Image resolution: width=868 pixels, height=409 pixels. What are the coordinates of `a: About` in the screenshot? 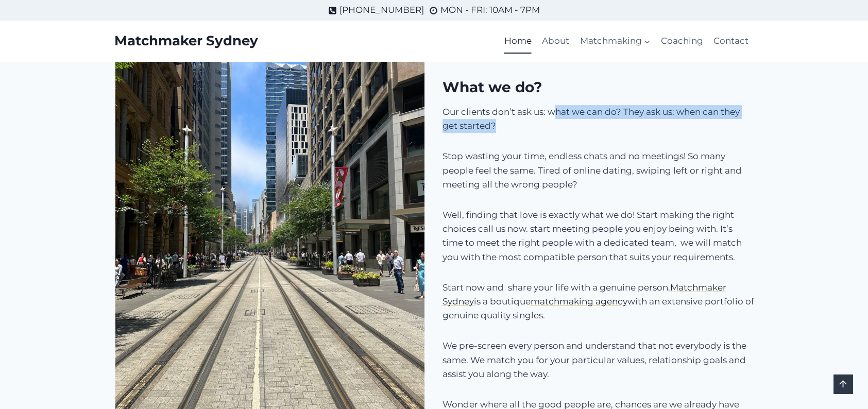 It's located at (555, 41).